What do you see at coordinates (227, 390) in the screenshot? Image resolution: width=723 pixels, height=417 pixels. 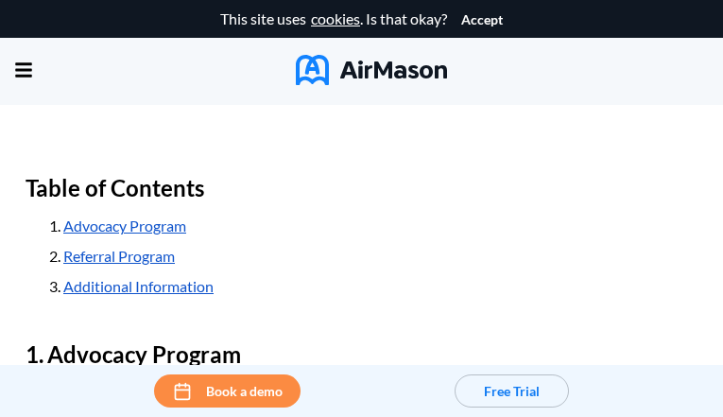 I see `button: Book a demo` at bounding box center [227, 390].